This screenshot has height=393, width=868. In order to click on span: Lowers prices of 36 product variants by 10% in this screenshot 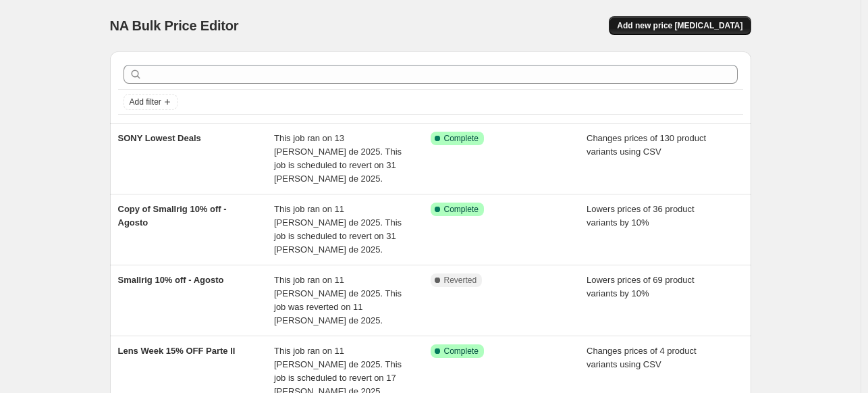, I will do `click(641, 216)`.